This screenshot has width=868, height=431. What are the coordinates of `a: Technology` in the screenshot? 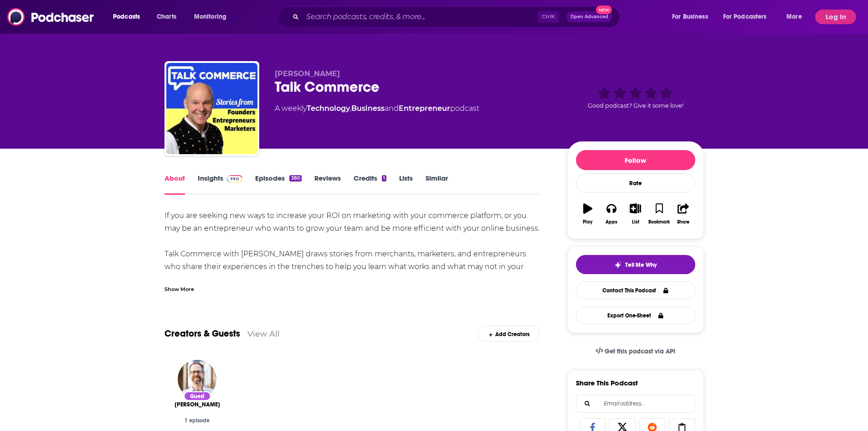 It's located at (328, 108).